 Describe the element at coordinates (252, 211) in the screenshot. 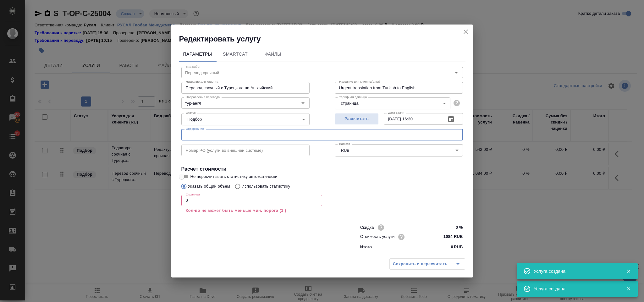

I see `p: Кол-во не может быть меньше мин. порога (1 )` at that location.